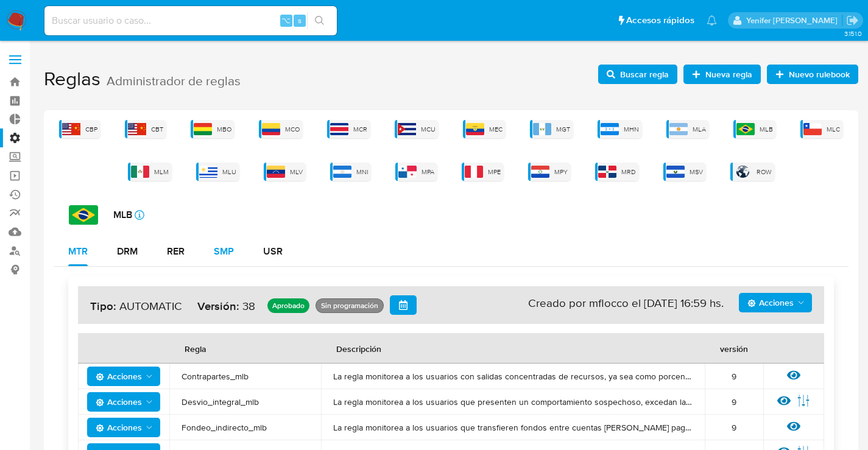  I want to click on input: Buscar usuario o caso..., so click(191, 21).